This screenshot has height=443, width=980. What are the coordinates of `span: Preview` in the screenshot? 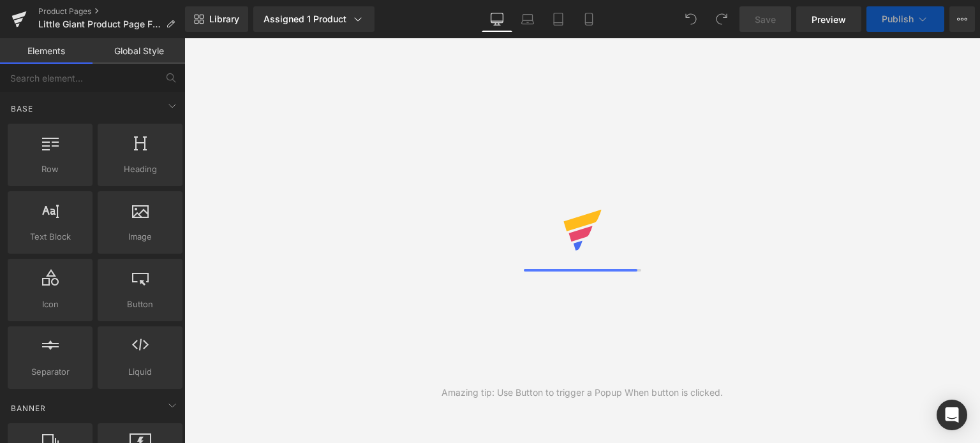 It's located at (828, 19).